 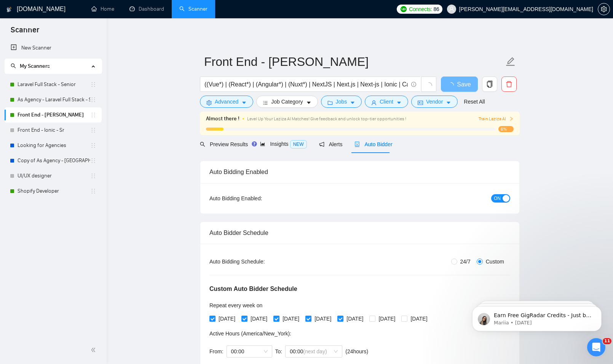 What do you see at coordinates (354, 62) in the screenshot?
I see `input: Scanner name...` at bounding box center [354, 62].